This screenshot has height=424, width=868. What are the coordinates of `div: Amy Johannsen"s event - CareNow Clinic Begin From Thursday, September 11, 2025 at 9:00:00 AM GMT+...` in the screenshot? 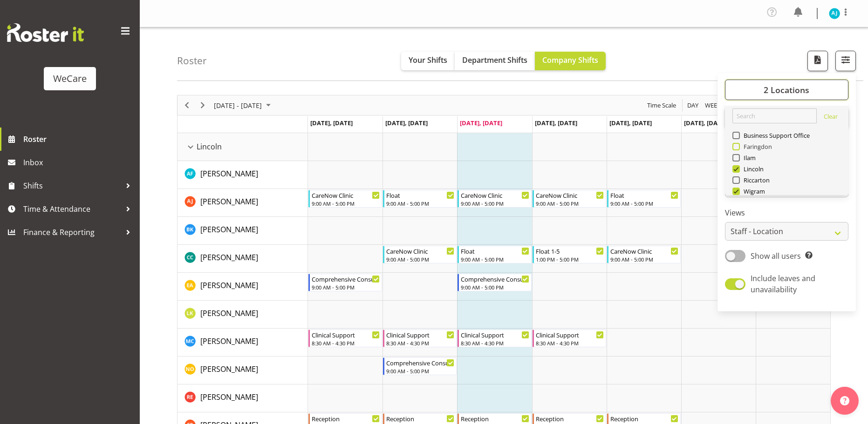 It's located at (569, 199).